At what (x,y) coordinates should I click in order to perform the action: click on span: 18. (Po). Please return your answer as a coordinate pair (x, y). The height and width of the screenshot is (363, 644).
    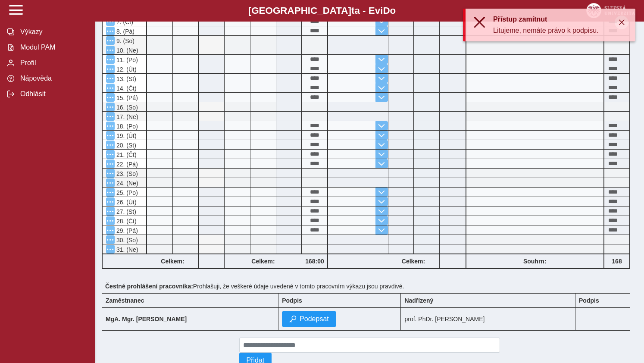
    Looking at the image, I should click on (126, 126).